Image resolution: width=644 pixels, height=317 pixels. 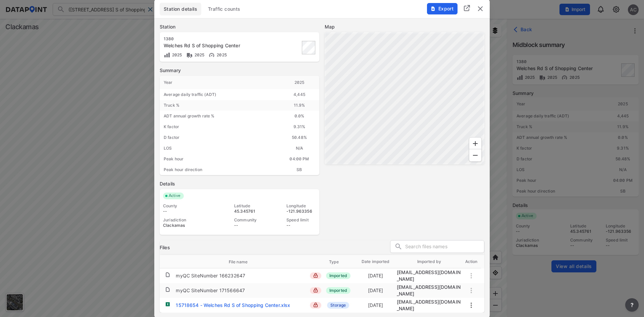 What do you see at coordinates (215, 46) in the screenshot?
I see `div: Welches Rd S of Shopping Center` at bounding box center [215, 46].